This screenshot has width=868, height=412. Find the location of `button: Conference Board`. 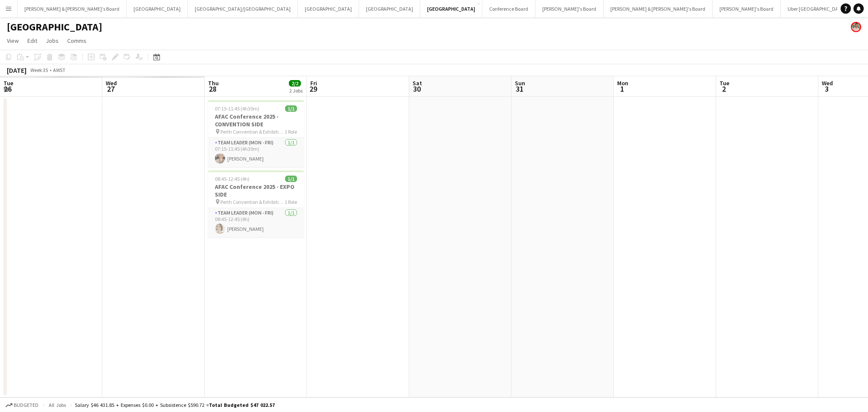

button: Conference Board is located at coordinates (509, 8).